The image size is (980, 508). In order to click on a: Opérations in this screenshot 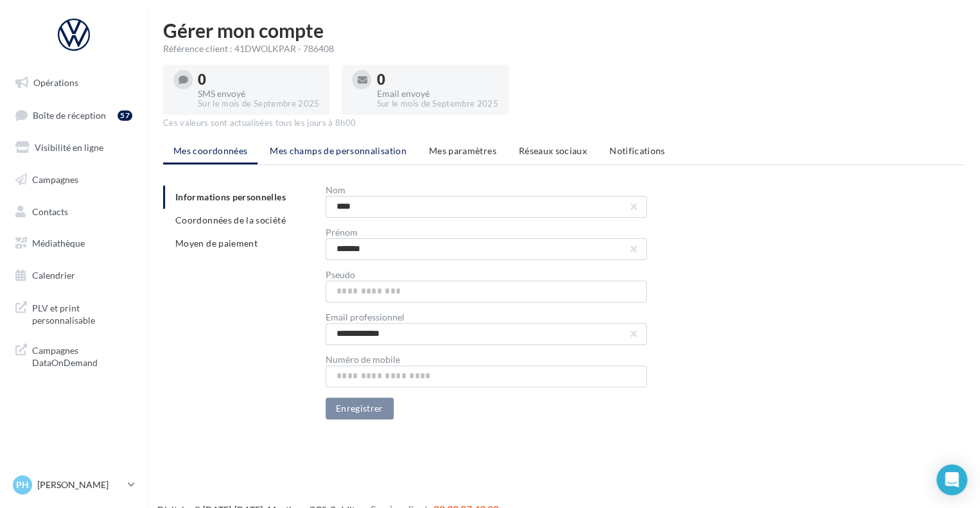, I will do `click(74, 82)`.